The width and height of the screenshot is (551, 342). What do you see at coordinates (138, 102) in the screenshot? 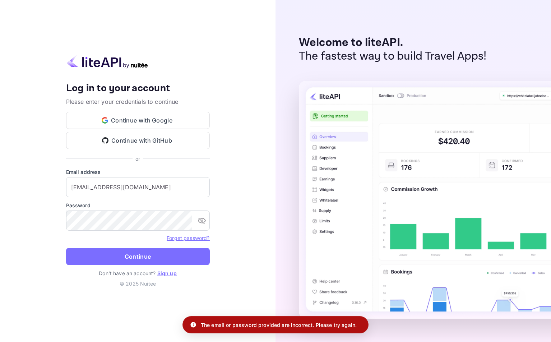
I see `p: Please enter your credentials to continue` at bounding box center [138, 102].